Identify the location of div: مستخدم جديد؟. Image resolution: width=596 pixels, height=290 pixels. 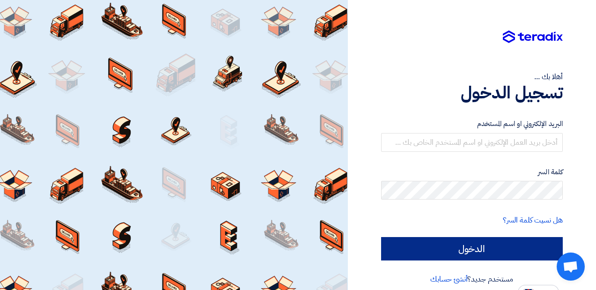
(472, 279).